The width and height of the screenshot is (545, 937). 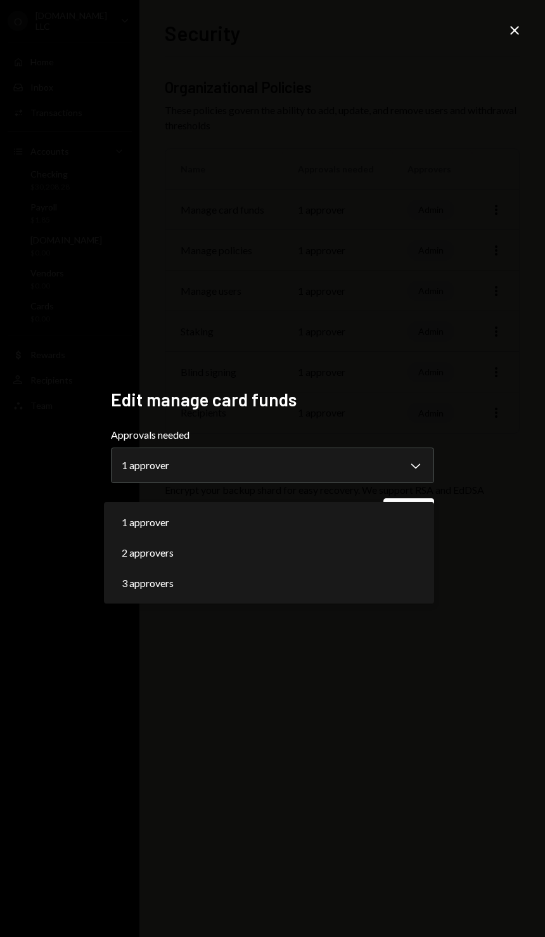 I want to click on span: 3 approvers, so click(x=148, y=583).